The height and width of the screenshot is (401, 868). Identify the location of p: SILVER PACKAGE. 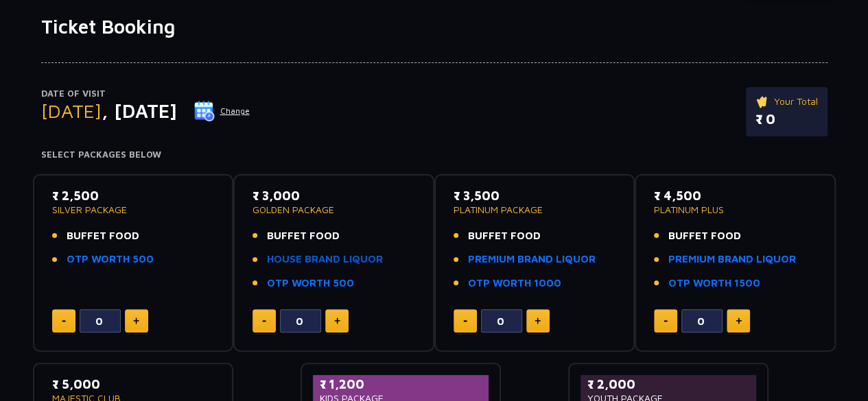
(133, 210).